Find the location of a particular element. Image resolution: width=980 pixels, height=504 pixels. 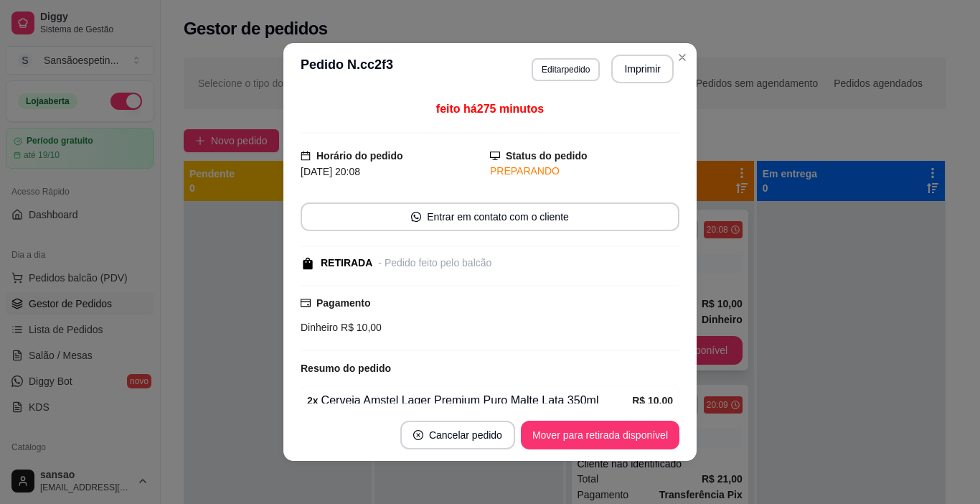

div: Cerveja Amstel Lager Premium Puro Malte Lata 350ml is located at coordinates (469, 401).